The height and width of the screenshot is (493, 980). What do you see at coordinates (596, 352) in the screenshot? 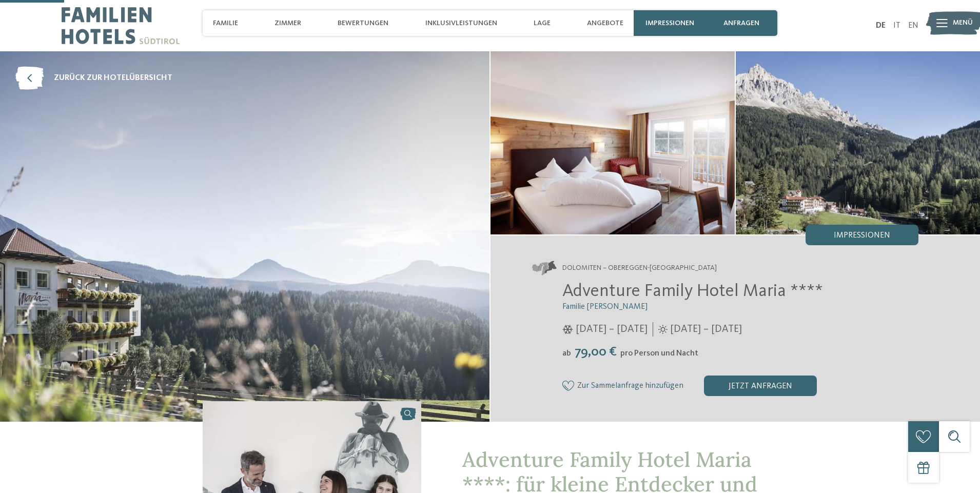
I see `span: 79,00 €` at bounding box center [596, 352].